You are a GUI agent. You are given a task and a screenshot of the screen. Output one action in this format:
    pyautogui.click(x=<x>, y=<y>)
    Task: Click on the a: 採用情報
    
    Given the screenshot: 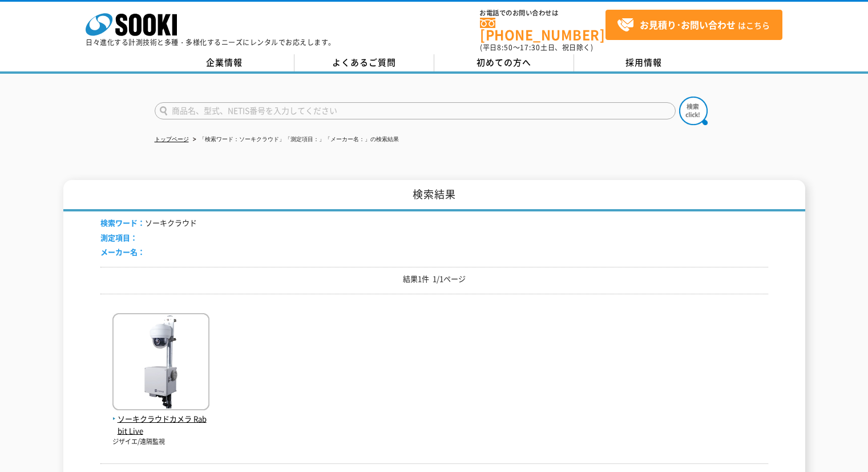 What is the action you would take?
    pyautogui.click(x=644, y=63)
    